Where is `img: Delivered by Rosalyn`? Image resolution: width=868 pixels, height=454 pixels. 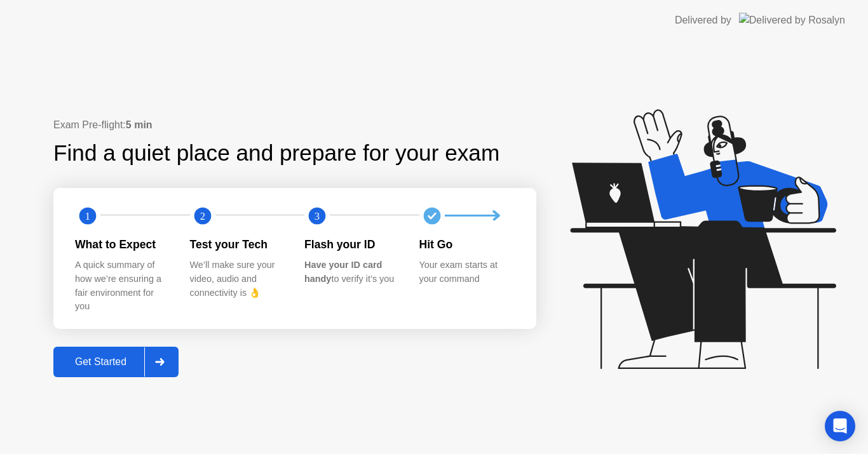 img: Delivered by Rosalyn is located at coordinates (792, 20).